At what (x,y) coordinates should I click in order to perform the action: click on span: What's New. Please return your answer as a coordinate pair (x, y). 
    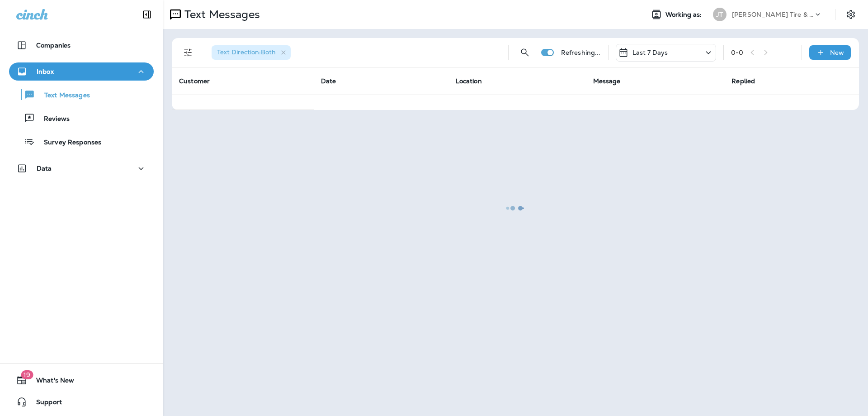
    Looking at the image, I should click on (51, 382).